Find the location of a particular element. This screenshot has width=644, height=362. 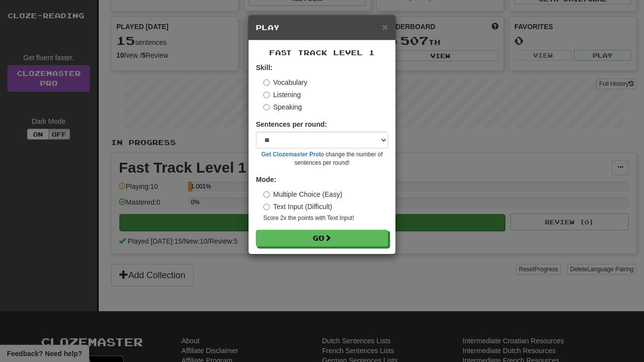

small: to change the number of sentences per round! is located at coordinates (322, 159).